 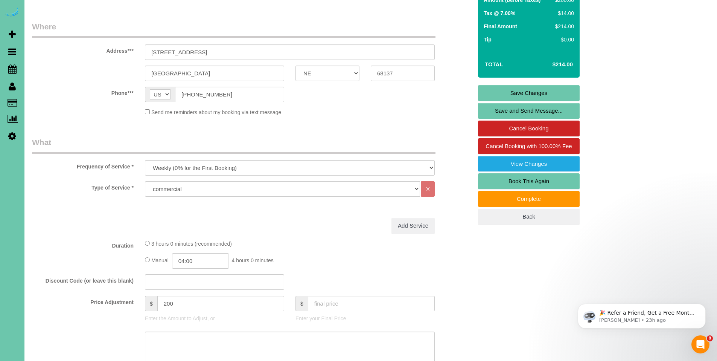 What do you see at coordinates (234, 145) in the screenshot?
I see `legend: What` at bounding box center [234, 145].